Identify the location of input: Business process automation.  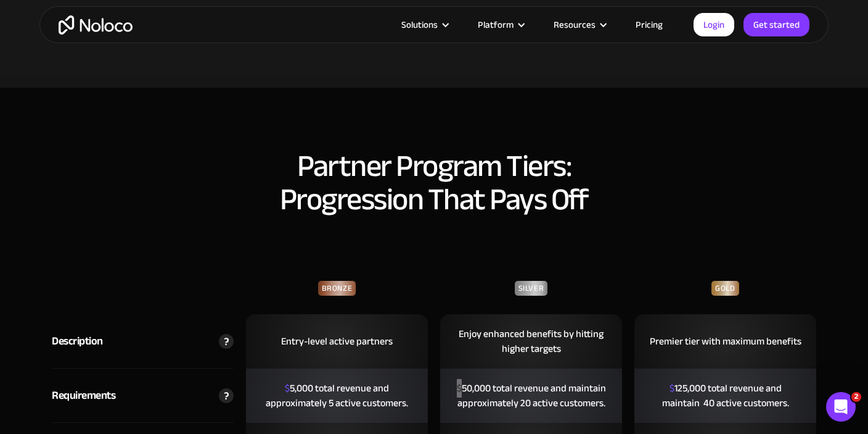
(7, 327).